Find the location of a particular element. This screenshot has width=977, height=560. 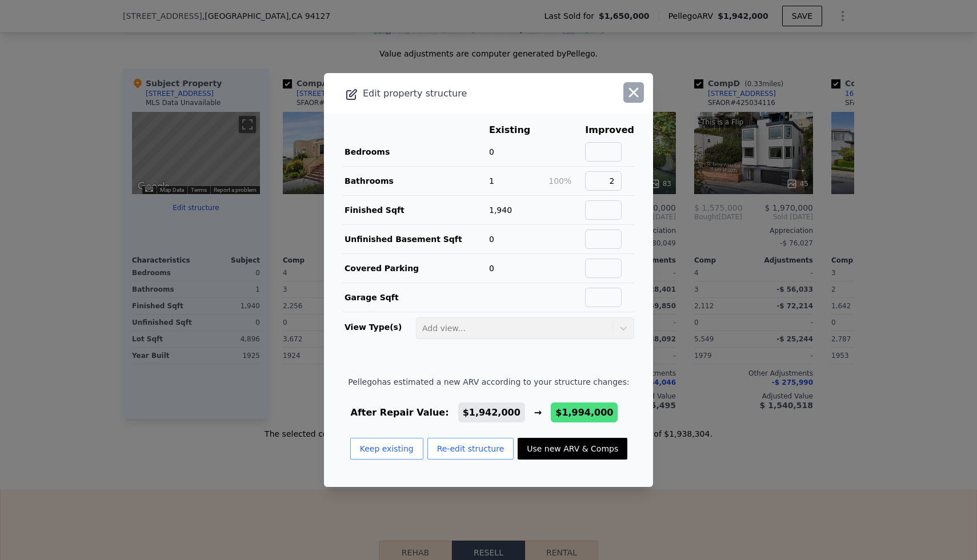

td: Garage Sqft is located at coordinates (415, 298).